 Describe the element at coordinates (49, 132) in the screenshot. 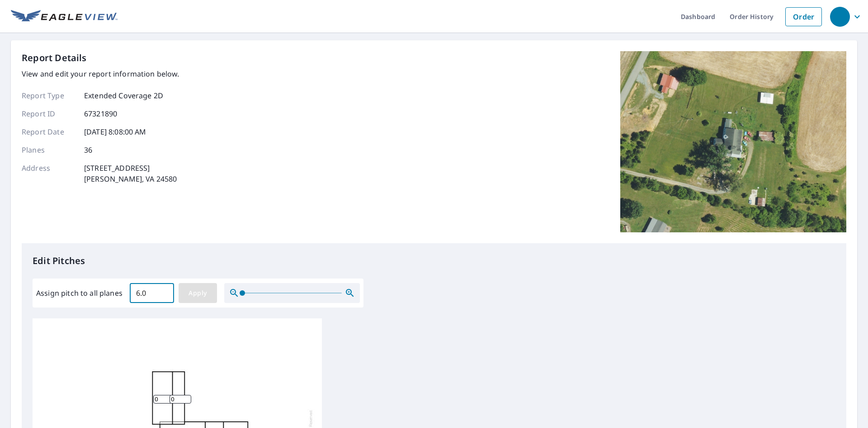

I see `p: Report Date` at that location.